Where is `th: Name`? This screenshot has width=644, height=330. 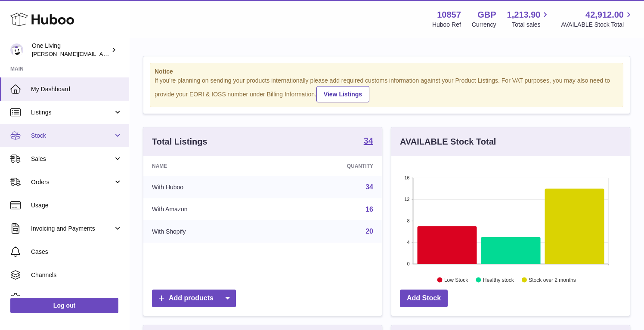 th: Name is located at coordinates (209, 166).